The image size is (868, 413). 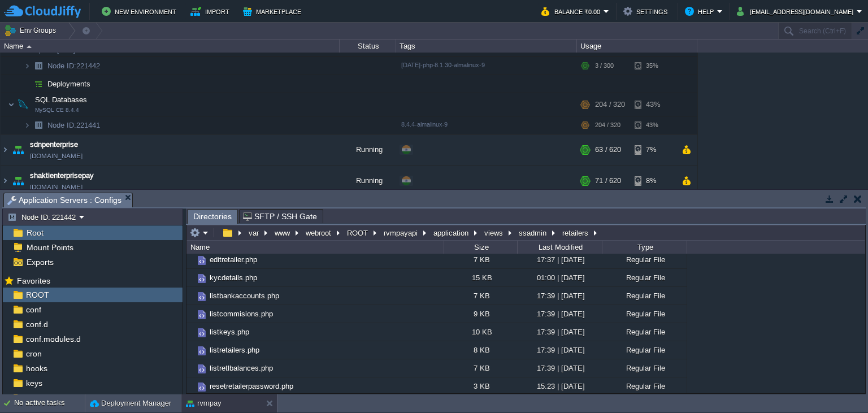 What do you see at coordinates (480, 385) in the screenshot?
I see `div: 3 KB` at bounding box center [480, 385].